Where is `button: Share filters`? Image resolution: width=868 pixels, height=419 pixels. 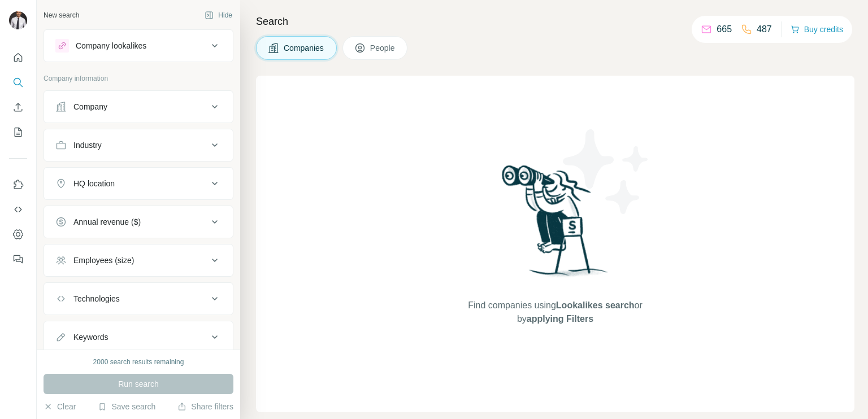 button: Share filters is located at coordinates (205, 407).